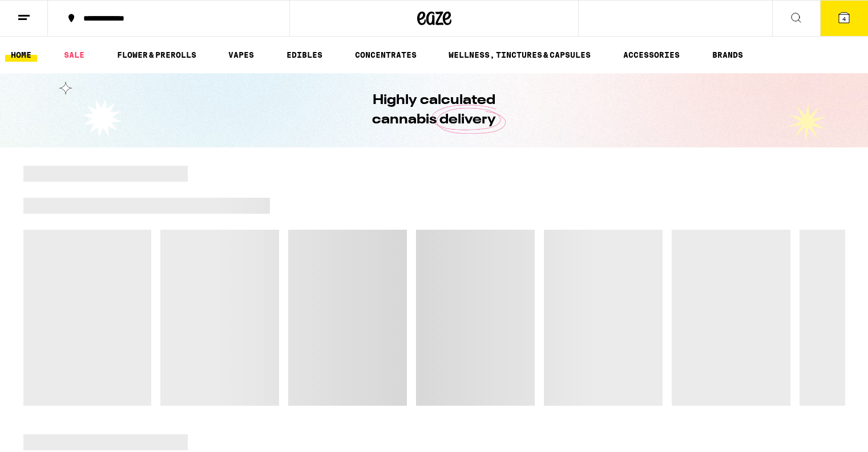  I want to click on button: 4, so click(844, 18).